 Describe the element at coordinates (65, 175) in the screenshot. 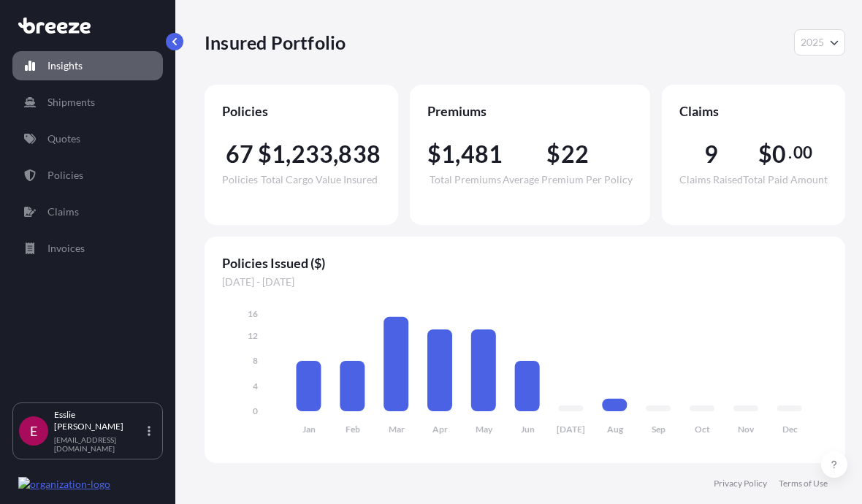

I see `p: Policies` at that location.